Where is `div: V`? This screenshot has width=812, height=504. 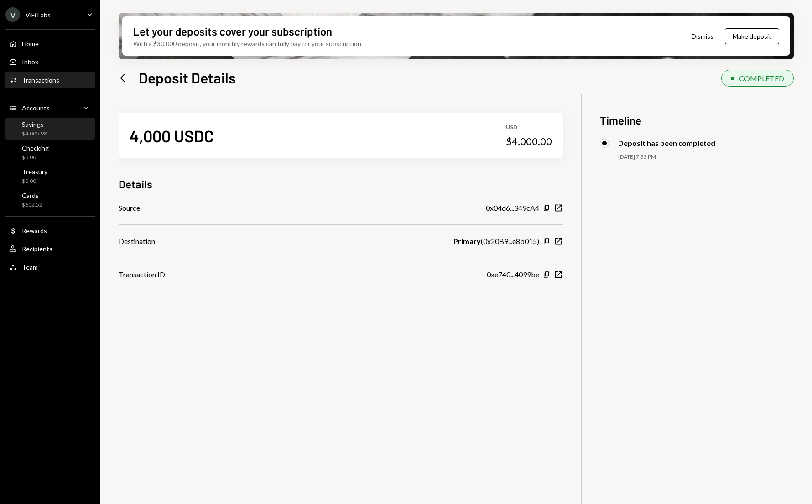
div: V is located at coordinates (13, 14).